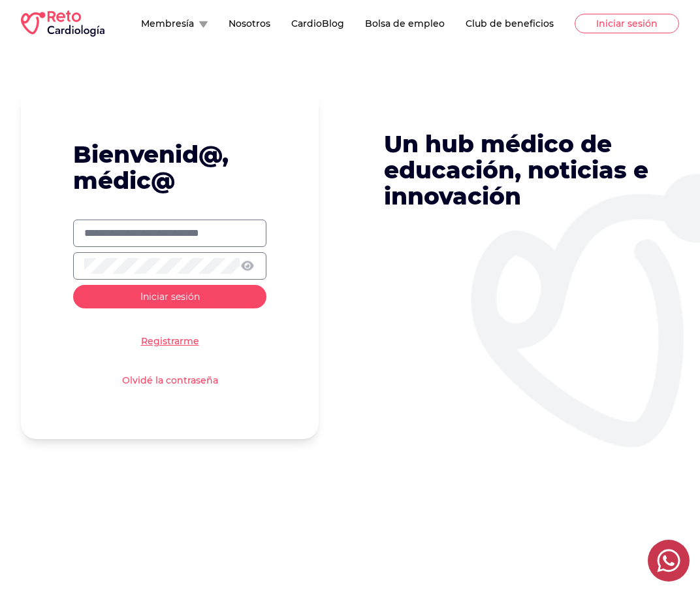  What do you see at coordinates (63, 23) in the screenshot?
I see `img: RETO Cardio Logo` at bounding box center [63, 23].